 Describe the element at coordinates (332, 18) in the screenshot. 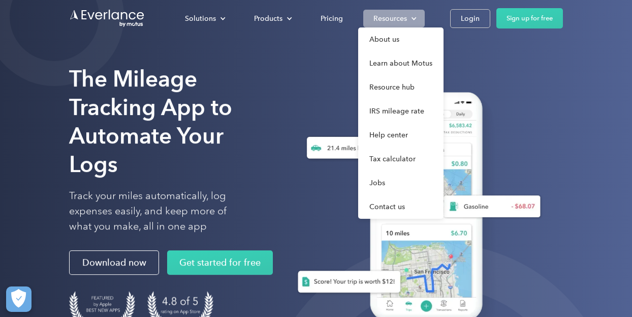

I see `a: Pricing` at that location.